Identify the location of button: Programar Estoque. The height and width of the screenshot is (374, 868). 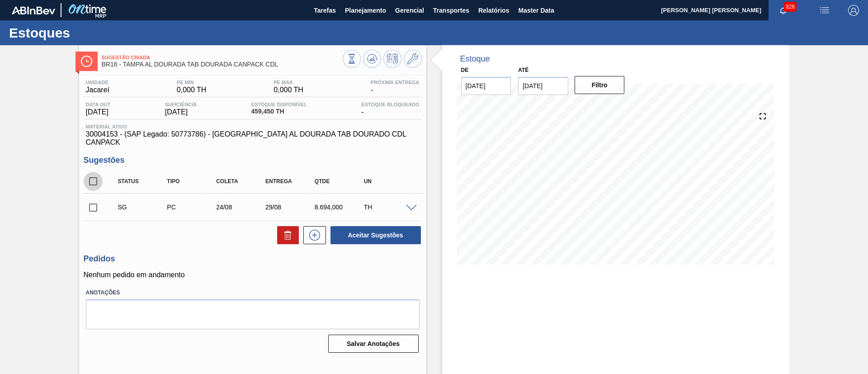
(392, 58).